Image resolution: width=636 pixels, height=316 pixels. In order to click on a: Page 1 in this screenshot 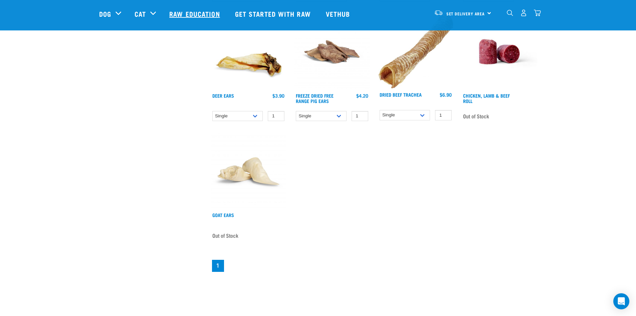, I will do `click(218, 266)`.